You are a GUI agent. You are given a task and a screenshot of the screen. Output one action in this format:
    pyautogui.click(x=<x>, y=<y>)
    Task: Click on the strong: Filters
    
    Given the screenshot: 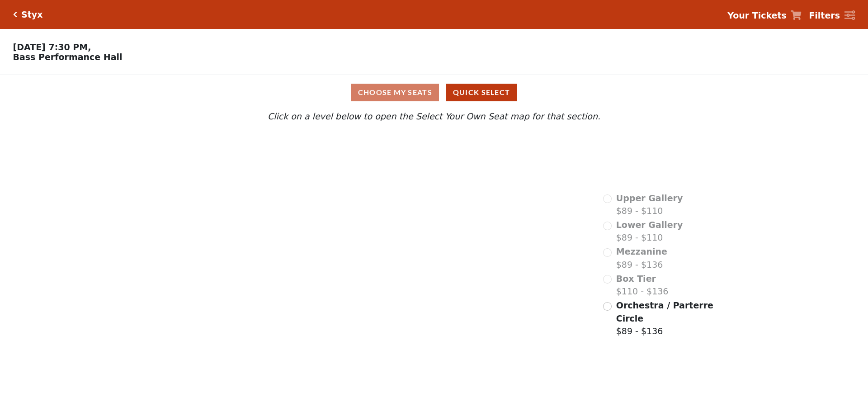 What is the action you would take?
    pyautogui.click(x=824, y=15)
    